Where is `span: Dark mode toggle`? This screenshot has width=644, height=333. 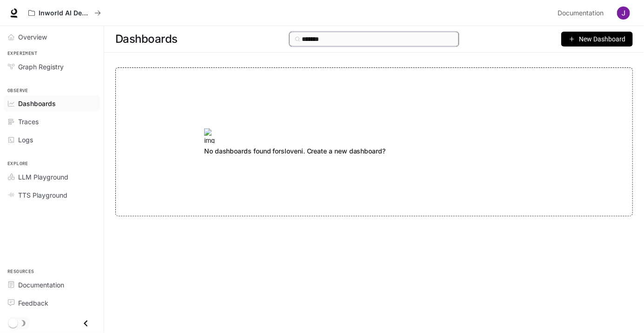 span: Dark mode toggle is located at coordinates (13, 323).